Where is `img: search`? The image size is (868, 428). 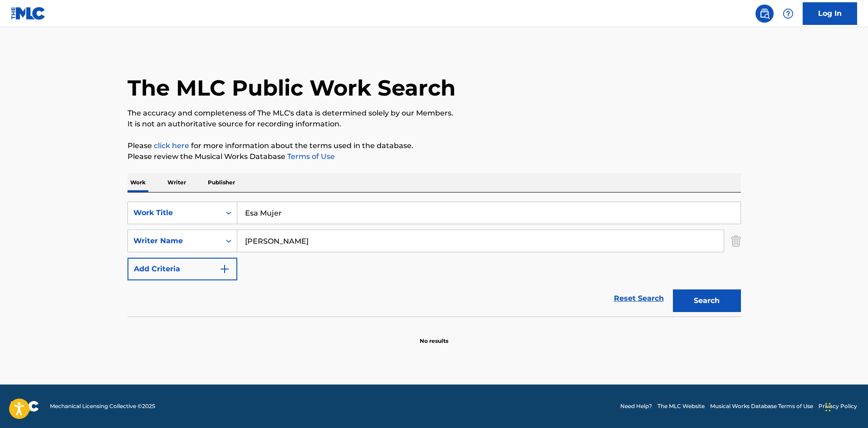
img: search is located at coordinates (764, 14).